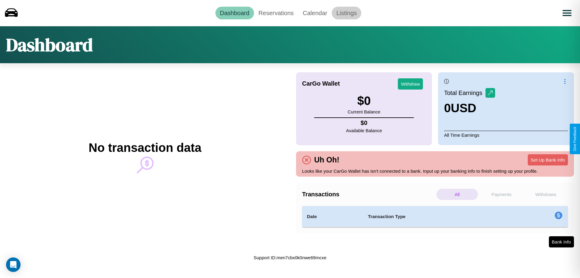 The height and width of the screenshot is (278, 580). Describe the element at coordinates (235, 13) in the screenshot. I see `a: Dashboard` at that location.